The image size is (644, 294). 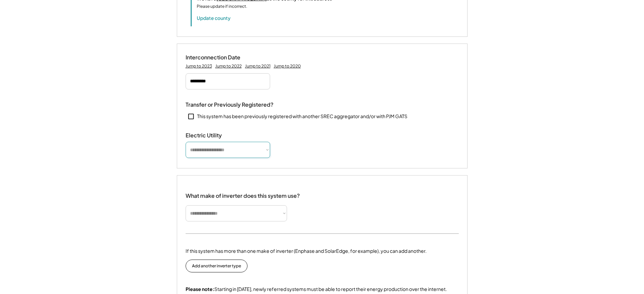 I want to click on div: Jump to 2022, so click(x=229, y=66).